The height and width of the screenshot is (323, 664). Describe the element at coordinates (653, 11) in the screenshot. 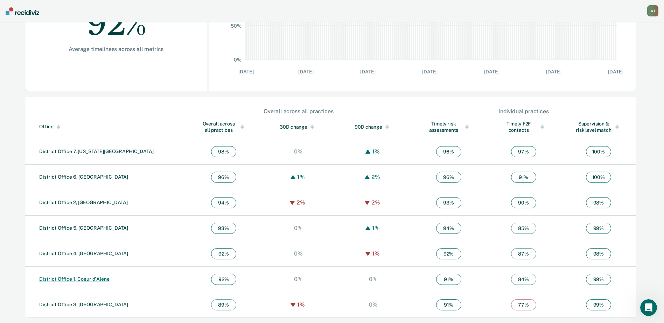

I see `button: AJ` at that location.